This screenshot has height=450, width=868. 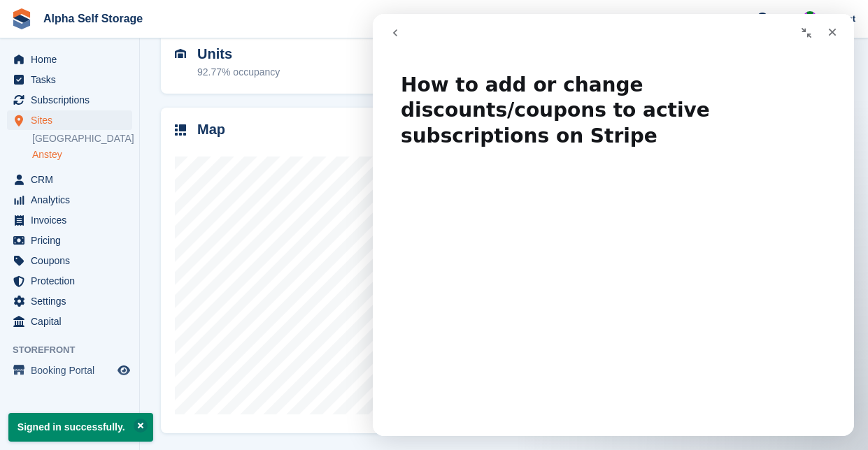 What do you see at coordinates (459, 18) in the screenshot?
I see `div: Close` at bounding box center [459, 18].